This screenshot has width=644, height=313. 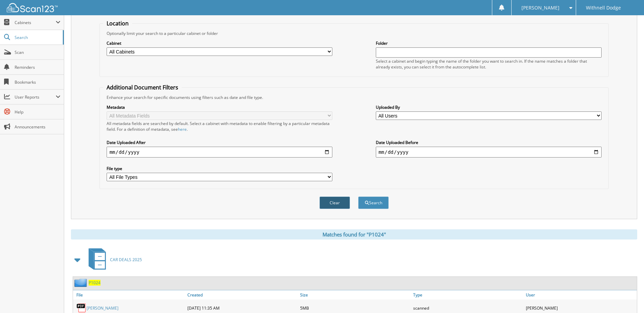 I want to click on span: User Reports, so click(x=35, y=97).